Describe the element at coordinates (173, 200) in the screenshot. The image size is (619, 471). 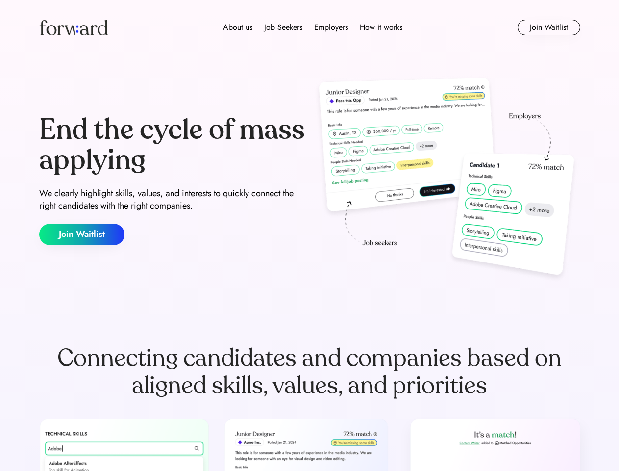
I see `div: We clearly highlight skills, values, and interests to quickly connect the right candidates with t...` at that location.